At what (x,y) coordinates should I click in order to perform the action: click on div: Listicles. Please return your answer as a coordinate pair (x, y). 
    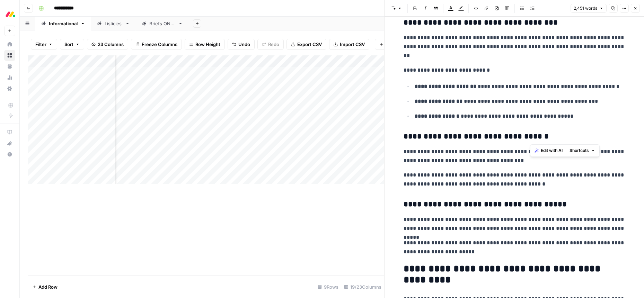
    Looking at the image, I should click on (113, 24).